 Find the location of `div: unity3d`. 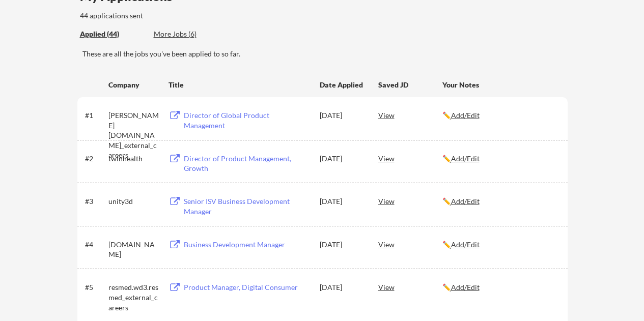

div: unity3d is located at coordinates (134, 201).